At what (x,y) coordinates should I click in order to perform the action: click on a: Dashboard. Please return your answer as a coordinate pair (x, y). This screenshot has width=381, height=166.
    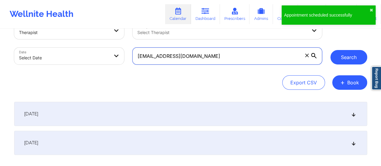
    Looking at the image, I should click on (205, 14).